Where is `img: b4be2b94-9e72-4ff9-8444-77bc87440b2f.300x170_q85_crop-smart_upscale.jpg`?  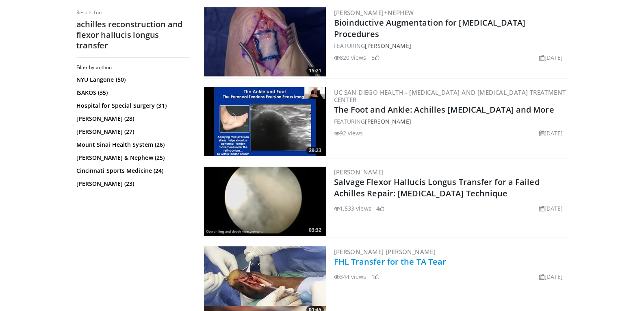 img: b4be2b94-9e72-4ff9-8444-77bc87440b2f.300x170_q85_crop-smart_upscale.jpg is located at coordinates (265, 42).